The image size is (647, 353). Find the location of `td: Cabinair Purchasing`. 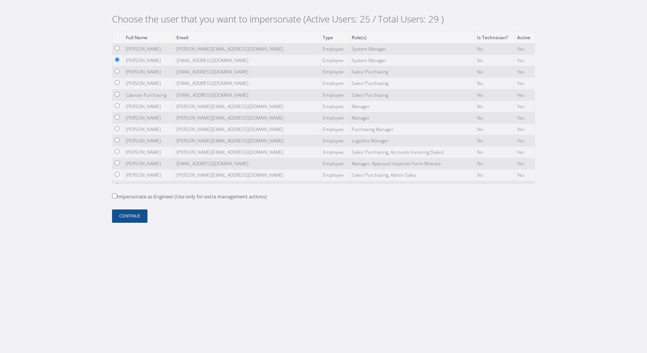

td: Cabinair Purchasing is located at coordinates (148, 95).